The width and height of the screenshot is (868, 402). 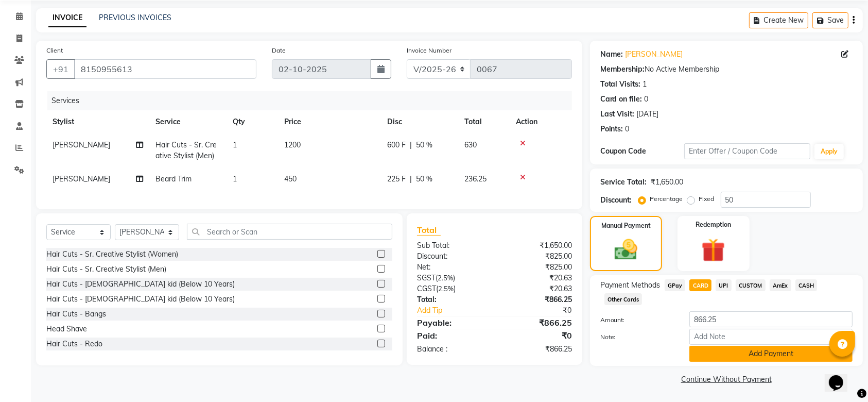 What do you see at coordinates (667, 199) in the screenshot?
I see `label: Percentage` at bounding box center [667, 199].